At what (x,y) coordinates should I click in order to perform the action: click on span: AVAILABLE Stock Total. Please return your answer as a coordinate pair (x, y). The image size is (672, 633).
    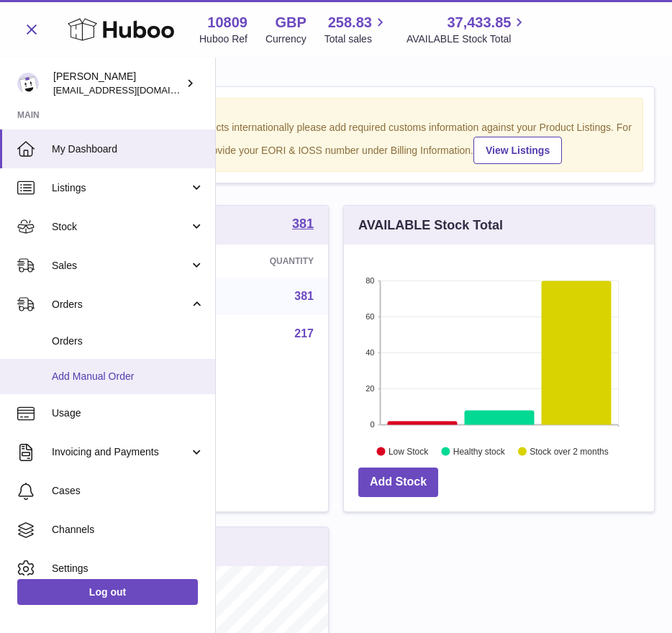
    Looking at the image, I should click on (467, 39).